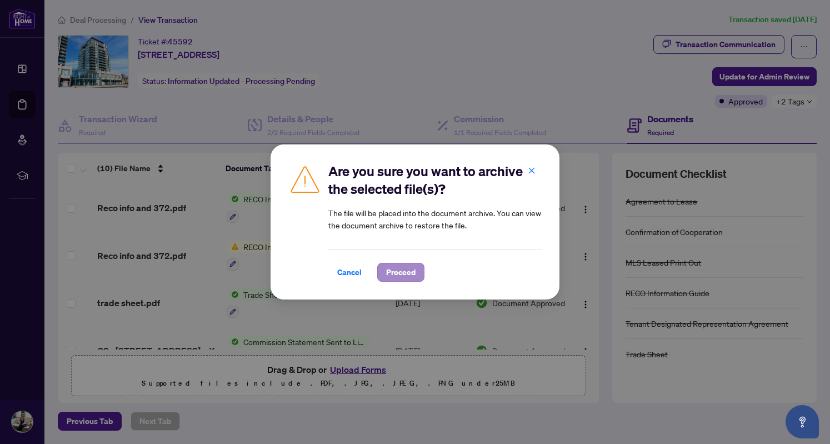 This screenshot has height=444, width=830. What do you see at coordinates (435, 180) in the screenshot?
I see `h2: Are you sure you want to archive the selected file(s)?` at bounding box center [435, 180].